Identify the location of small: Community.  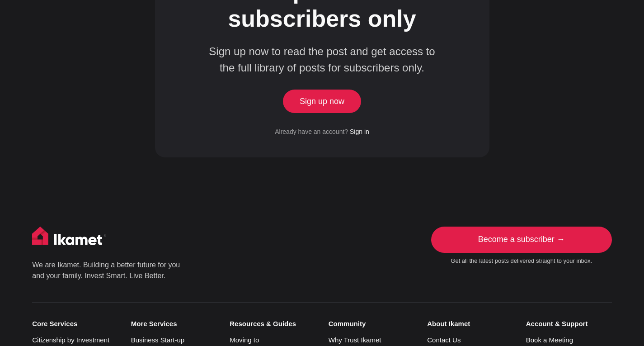
(371, 324).